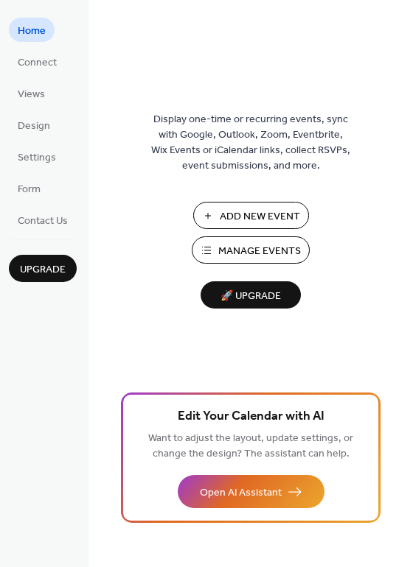  What do you see at coordinates (32, 31) in the screenshot?
I see `span: Home` at bounding box center [32, 31].